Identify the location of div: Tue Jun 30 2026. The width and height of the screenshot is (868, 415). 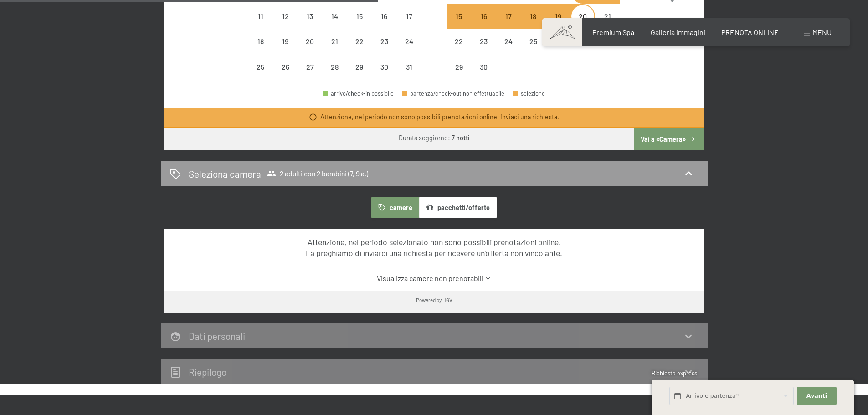
(484, 67).